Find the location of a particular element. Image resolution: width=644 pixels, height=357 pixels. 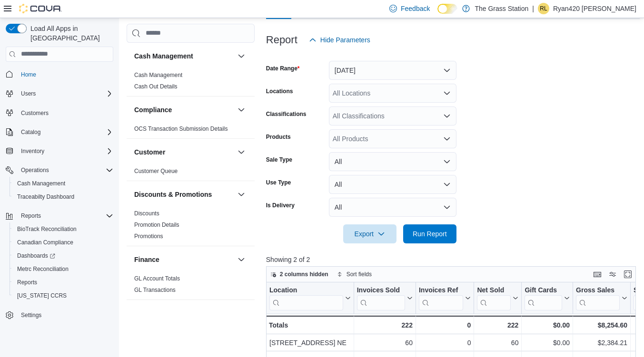

span: Users is located at coordinates (65, 94).